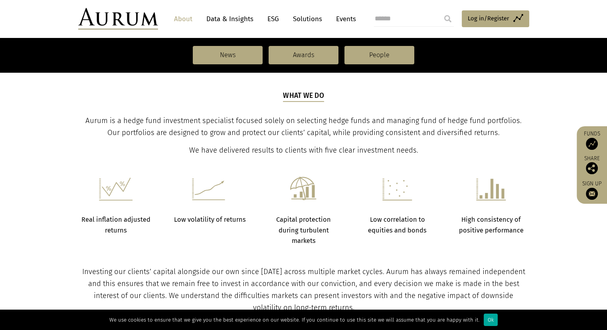  Describe the element at coordinates (448, 19) in the screenshot. I see `input: Submit` at that location.